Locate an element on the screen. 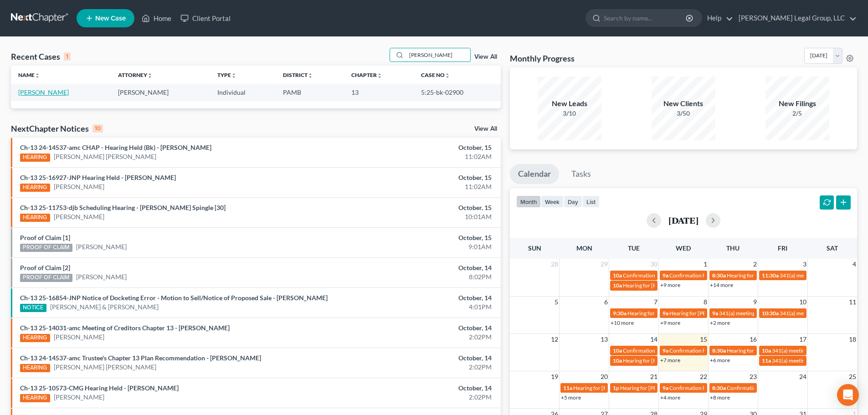 The image size is (868, 415). div: NOTICE is located at coordinates (34, 308).